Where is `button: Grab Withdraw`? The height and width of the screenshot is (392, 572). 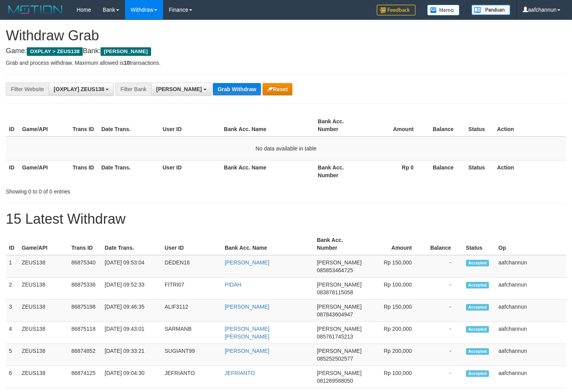
button: Grab Withdraw is located at coordinates (236, 89).